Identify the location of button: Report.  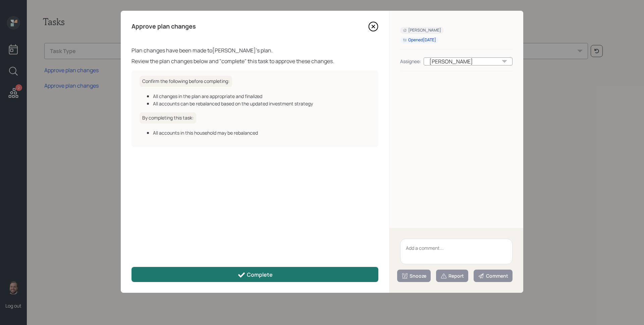
(452, 276).